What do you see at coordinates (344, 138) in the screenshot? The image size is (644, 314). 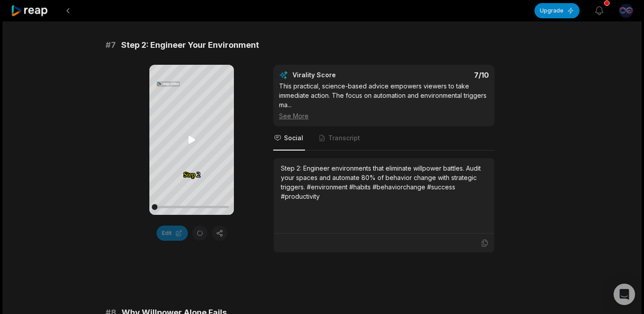 I see `span: Transcript` at bounding box center [344, 138].